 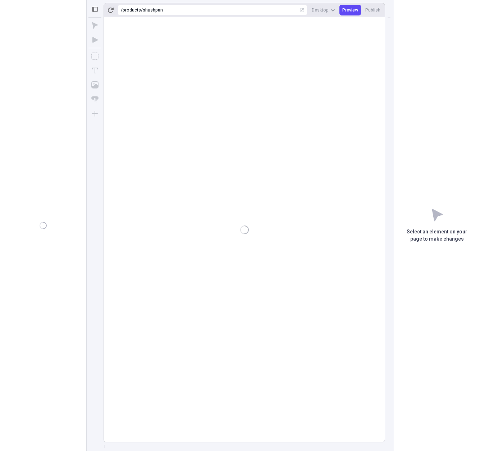 What do you see at coordinates (95, 85) in the screenshot?
I see `button: Image` at bounding box center [95, 85].